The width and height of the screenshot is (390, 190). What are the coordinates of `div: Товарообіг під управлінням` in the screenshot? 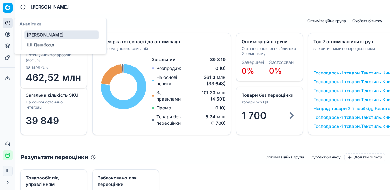 It's located at (53, 181).